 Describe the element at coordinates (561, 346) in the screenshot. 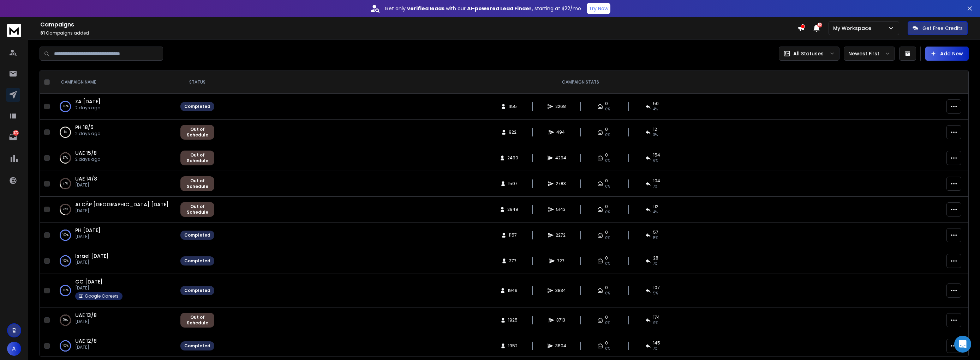

I see `span: 3804` at that location.